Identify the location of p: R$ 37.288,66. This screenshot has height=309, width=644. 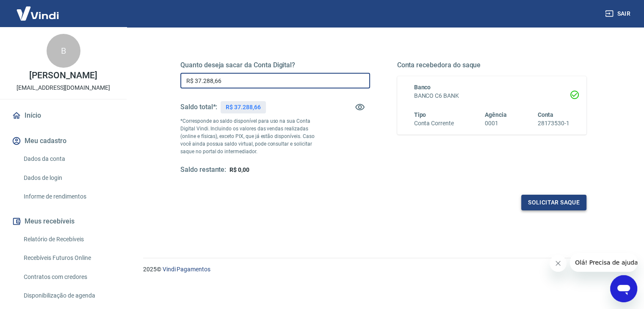
(243, 108).